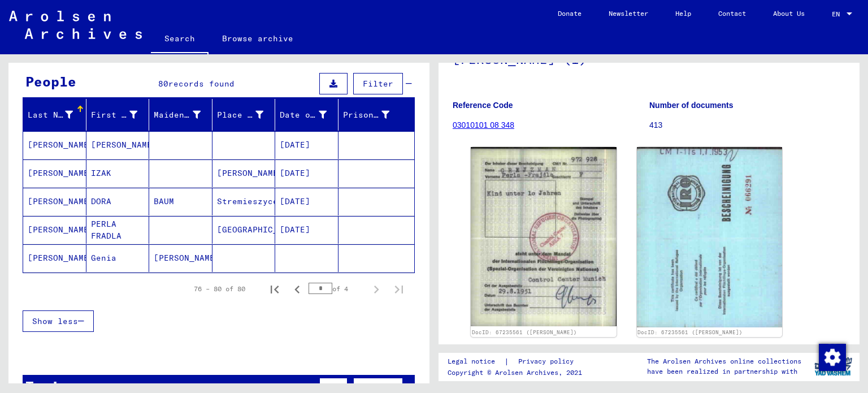  What do you see at coordinates (337, 288) in the screenshot?
I see `div: of 4` at bounding box center [337, 288].